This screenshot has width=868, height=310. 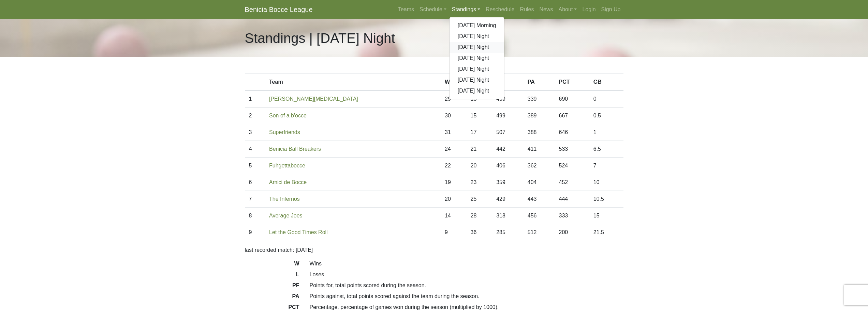 I want to click on a: The Infernos, so click(x=285, y=199).